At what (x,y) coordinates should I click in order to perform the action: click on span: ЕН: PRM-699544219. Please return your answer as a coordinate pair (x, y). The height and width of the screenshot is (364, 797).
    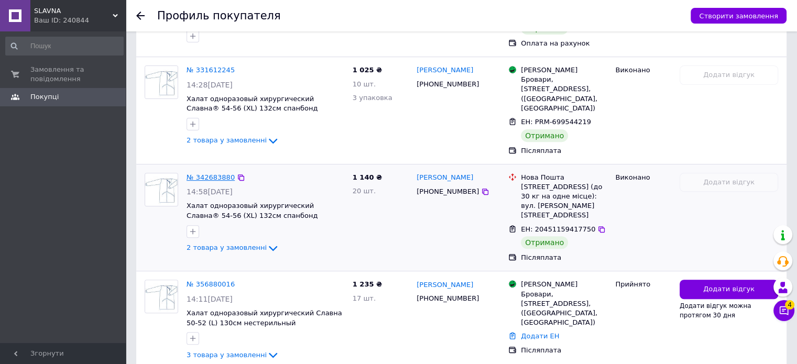
    Looking at the image, I should click on (556, 122).